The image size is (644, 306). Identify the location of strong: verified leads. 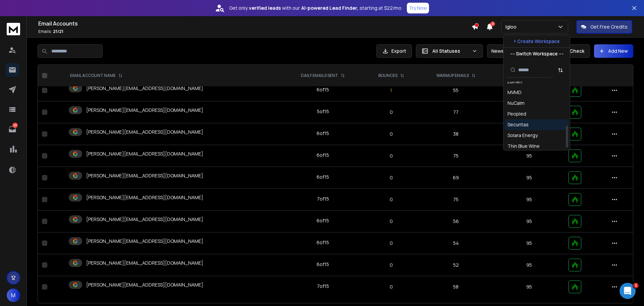
(264, 8).